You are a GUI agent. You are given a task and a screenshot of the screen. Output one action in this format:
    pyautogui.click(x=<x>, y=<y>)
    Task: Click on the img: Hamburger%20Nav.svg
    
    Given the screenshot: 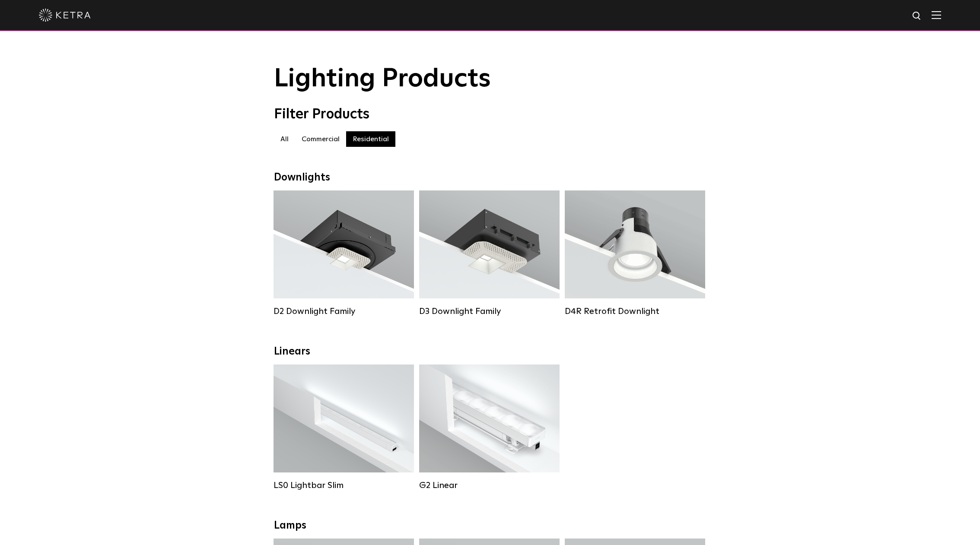 What is the action you would take?
    pyautogui.click(x=936, y=15)
    